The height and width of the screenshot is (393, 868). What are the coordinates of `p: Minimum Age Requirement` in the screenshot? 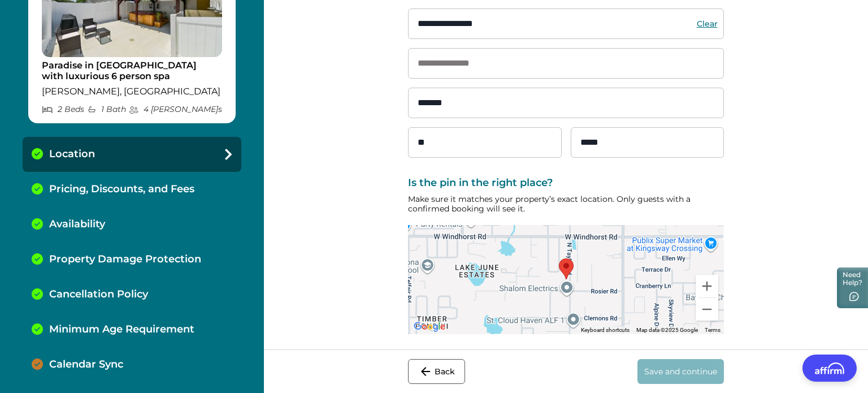 It's located at (121, 330).